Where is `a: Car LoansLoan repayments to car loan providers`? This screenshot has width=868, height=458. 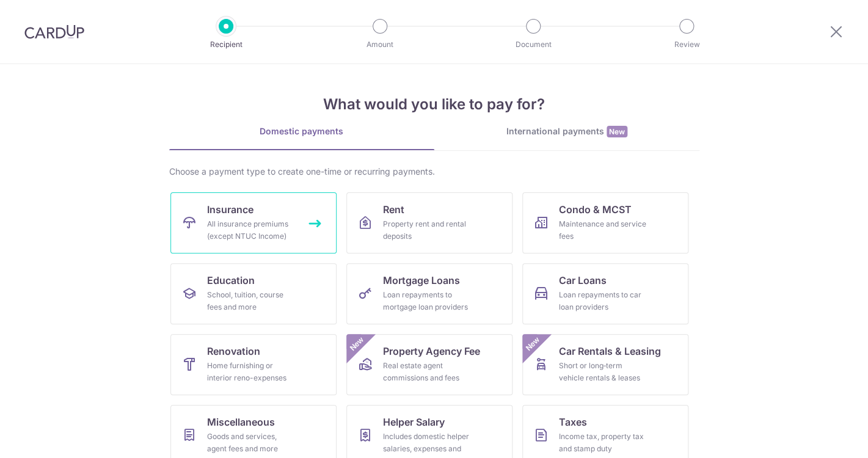 a: Car LoansLoan repayments to car loan providers is located at coordinates (605, 294).